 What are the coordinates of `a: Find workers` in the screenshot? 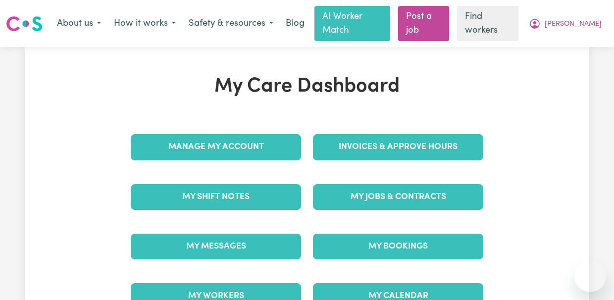 It's located at (488, 23).